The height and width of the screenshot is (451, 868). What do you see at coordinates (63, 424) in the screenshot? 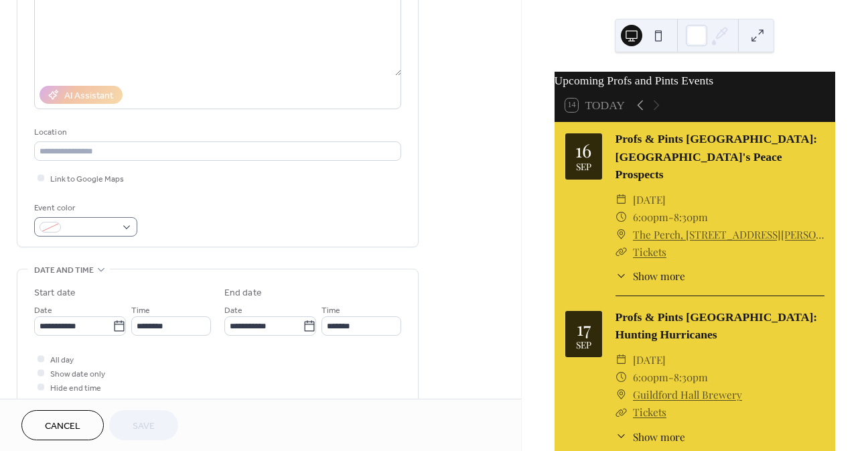
I see `a: Cancel` at bounding box center [63, 424].